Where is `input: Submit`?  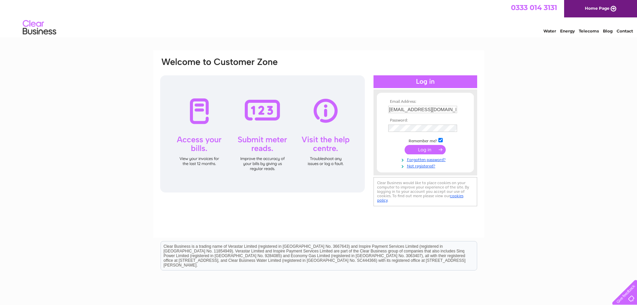
input: Submit is located at coordinates (425, 150).